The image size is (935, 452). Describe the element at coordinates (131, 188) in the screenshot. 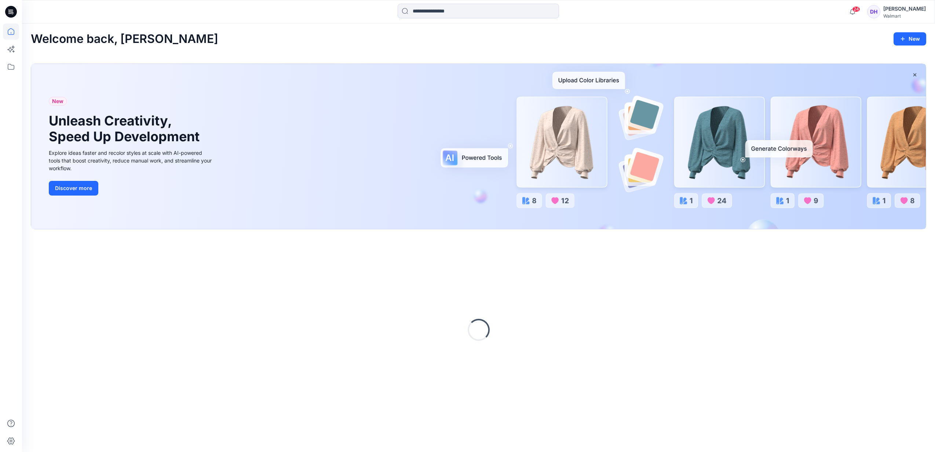

I see `a: Discover more` at that location.